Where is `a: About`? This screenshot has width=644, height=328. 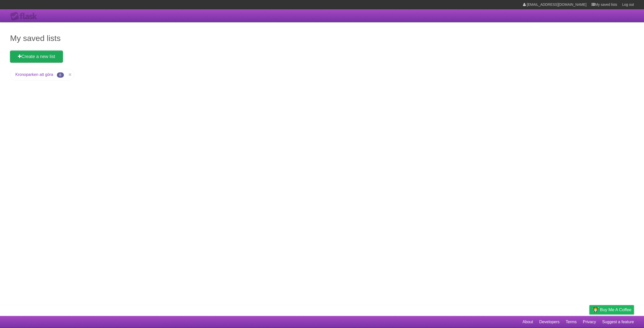 a: About is located at coordinates (527, 322).